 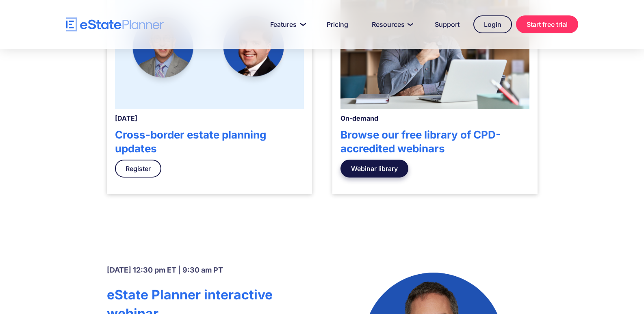 I want to click on a: Register, so click(x=138, y=168).